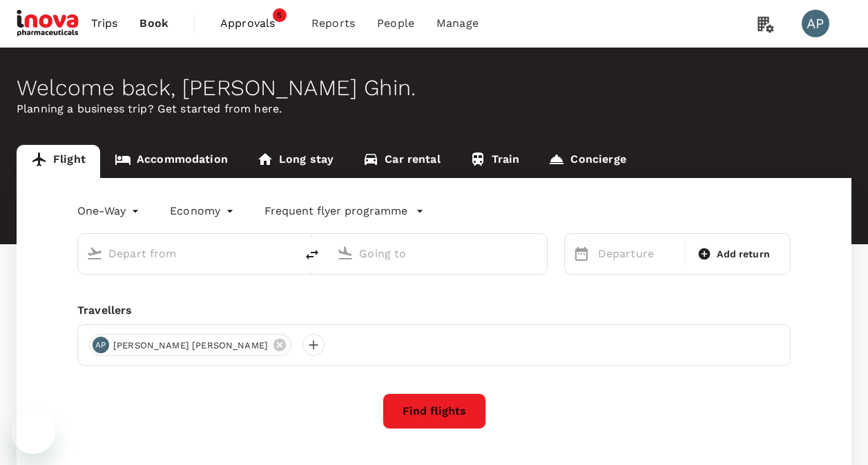  Describe the element at coordinates (402, 161) in the screenshot. I see `a: Car rental` at that location.